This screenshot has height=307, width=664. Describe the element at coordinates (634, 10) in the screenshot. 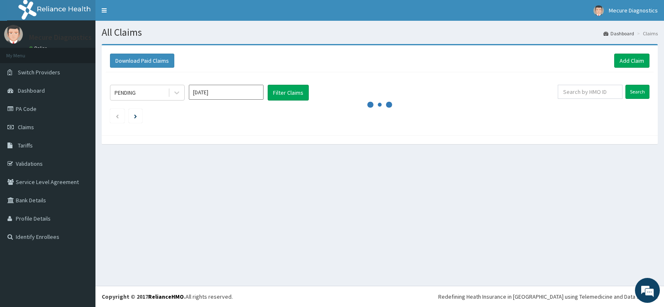

I see `span: Mecure Diagnostics` at that location.